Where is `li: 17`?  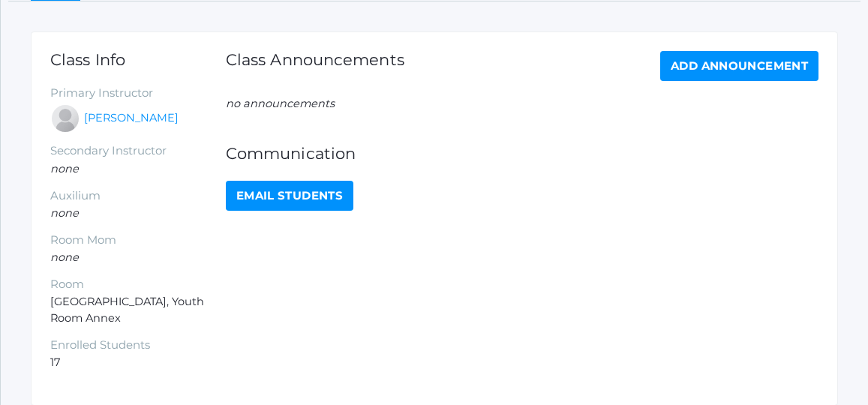
li: 17 is located at coordinates (138, 363).